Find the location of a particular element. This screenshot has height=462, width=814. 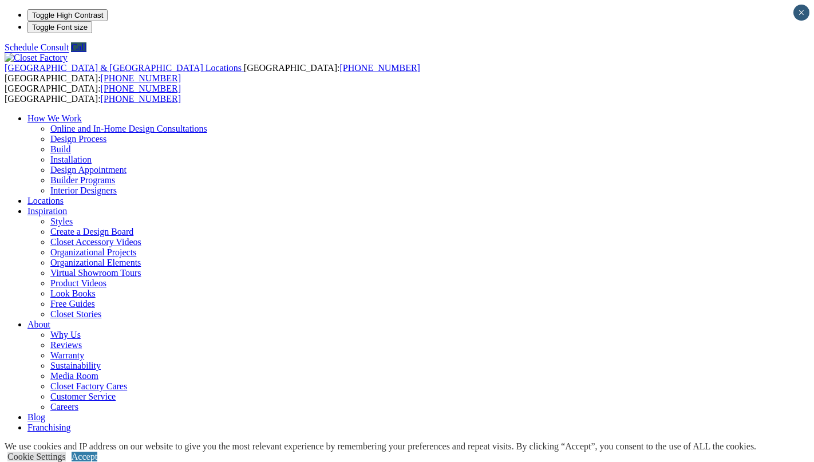

a: Closet Factory Cares is located at coordinates (89, 386).